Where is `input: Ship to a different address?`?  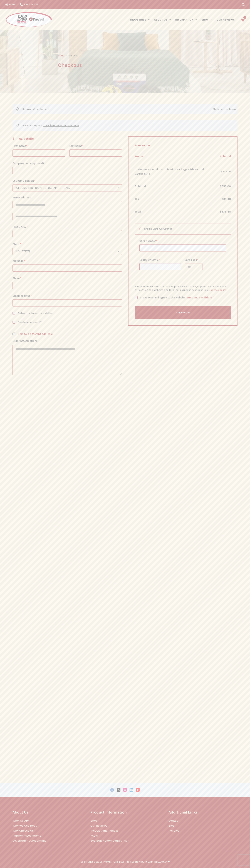 input: Ship to a different address? is located at coordinates (14, 334).